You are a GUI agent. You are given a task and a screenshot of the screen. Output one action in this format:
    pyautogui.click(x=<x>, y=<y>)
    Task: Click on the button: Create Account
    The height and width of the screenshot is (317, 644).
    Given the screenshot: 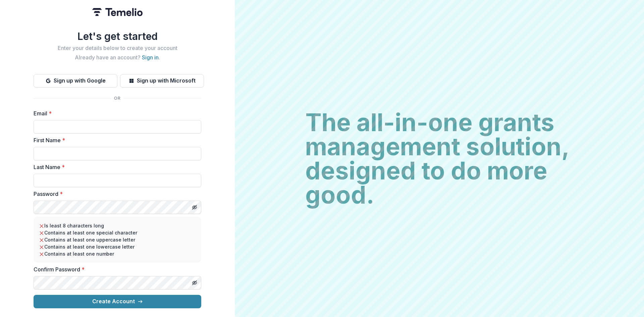 What is the action you would take?
    pyautogui.click(x=117, y=302)
    